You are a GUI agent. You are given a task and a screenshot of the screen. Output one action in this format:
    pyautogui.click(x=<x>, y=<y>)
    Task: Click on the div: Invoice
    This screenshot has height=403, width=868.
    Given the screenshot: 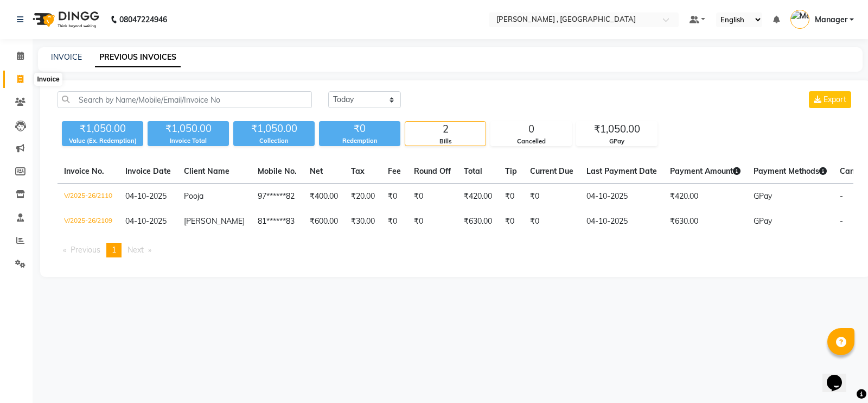 What is the action you would take?
    pyautogui.click(x=48, y=79)
    